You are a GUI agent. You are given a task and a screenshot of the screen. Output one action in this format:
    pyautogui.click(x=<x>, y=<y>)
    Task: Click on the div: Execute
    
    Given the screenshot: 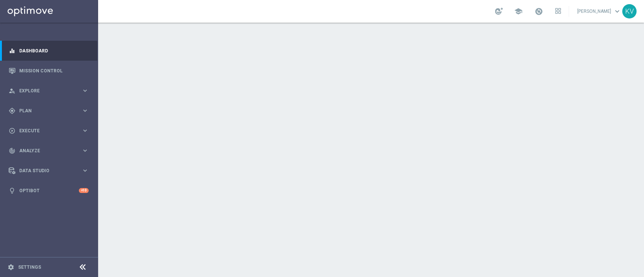 What is the action you would take?
    pyautogui.click(x=45, y=131)
    